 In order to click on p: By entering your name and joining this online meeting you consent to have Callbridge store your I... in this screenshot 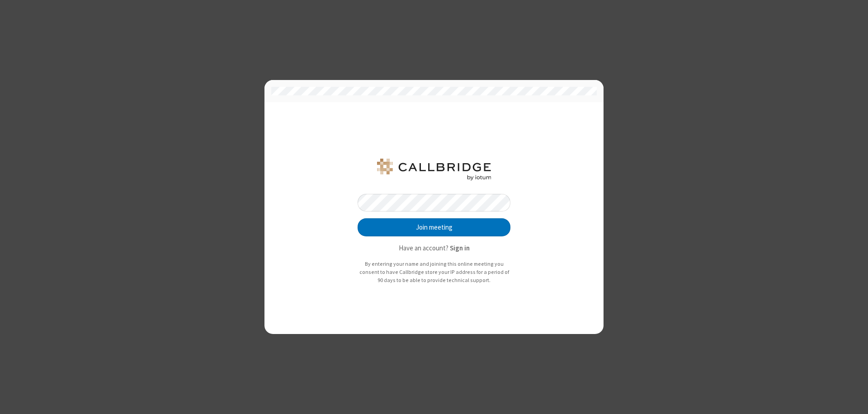, I will do `click(434, 272)`.